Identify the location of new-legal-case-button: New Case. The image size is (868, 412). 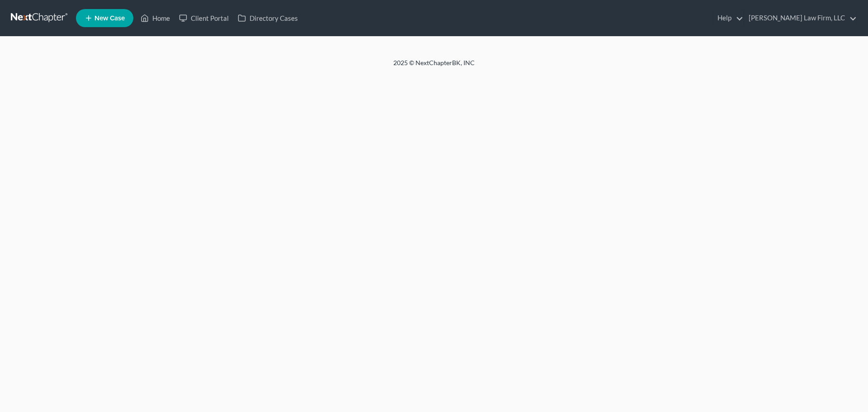
(104, 18).